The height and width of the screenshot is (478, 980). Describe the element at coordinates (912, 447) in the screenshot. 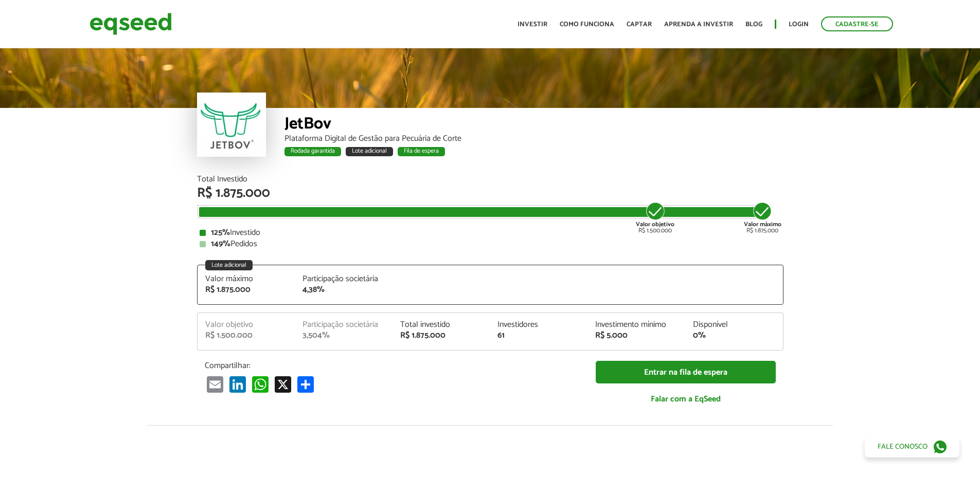

I see `a: Fale conosco` at that location.